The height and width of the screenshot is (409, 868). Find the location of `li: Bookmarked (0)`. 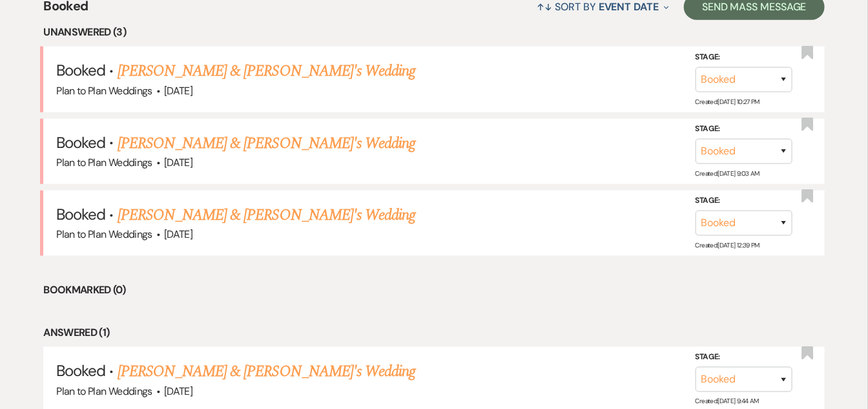

li: Bookmarked (0) is located at coordinates (434, 290).